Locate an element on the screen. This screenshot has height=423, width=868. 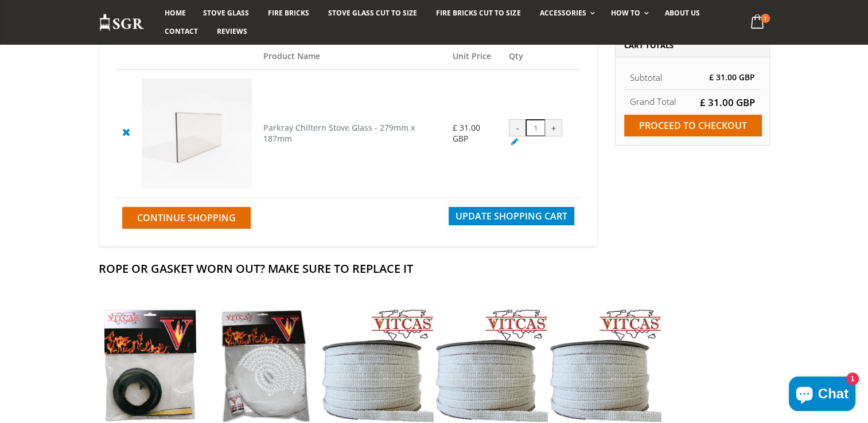
a: About us is located at coordinates (683, 13).